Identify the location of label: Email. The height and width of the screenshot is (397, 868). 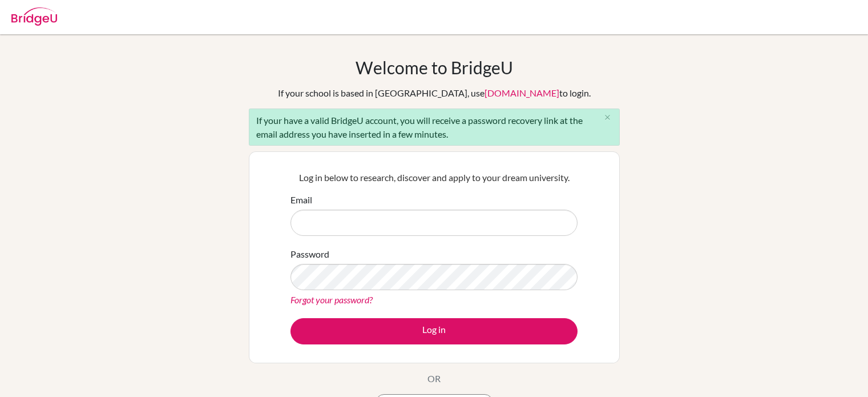
(302, 200).